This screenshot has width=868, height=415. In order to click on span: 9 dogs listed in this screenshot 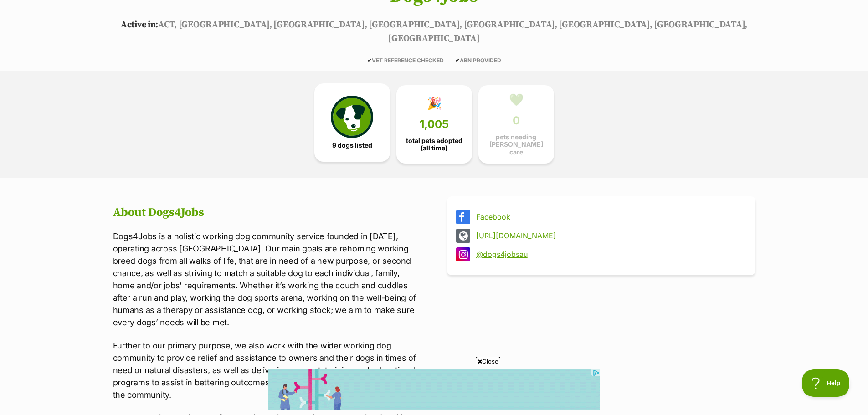, I will do `click(352, 145)`.